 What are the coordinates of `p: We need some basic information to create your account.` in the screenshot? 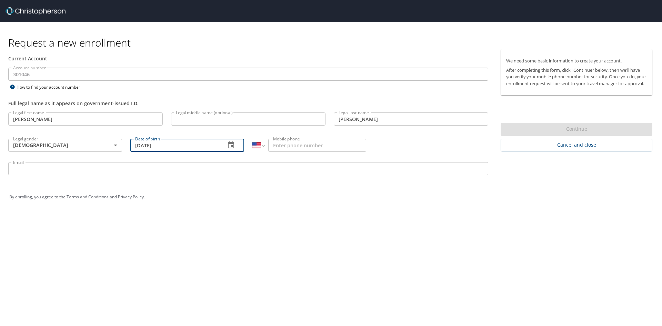 It's located at (576, 61).